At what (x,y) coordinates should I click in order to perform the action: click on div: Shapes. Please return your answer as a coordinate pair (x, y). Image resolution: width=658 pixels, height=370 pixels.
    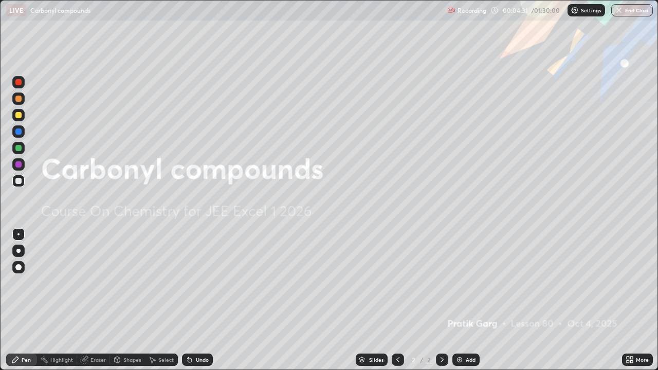
    Looking at the image, I should click on (132, 360).